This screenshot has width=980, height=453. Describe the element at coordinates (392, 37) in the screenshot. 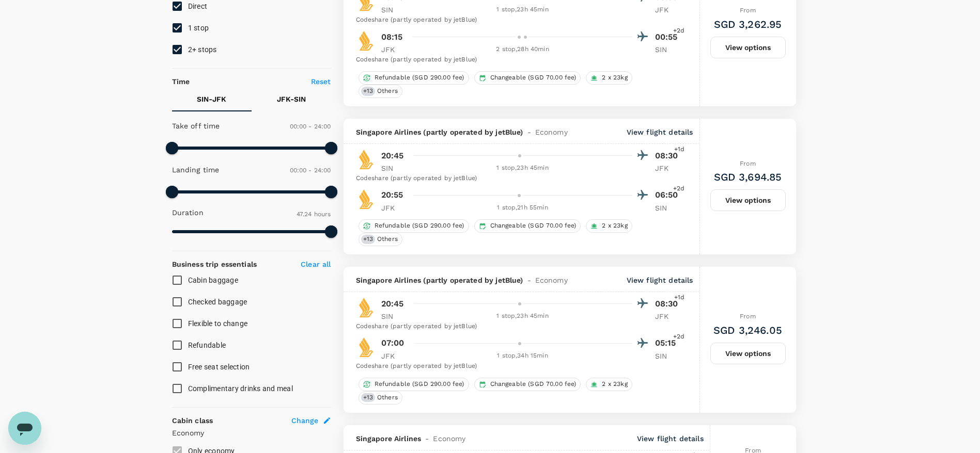

I see `p: 08:15` at that location.